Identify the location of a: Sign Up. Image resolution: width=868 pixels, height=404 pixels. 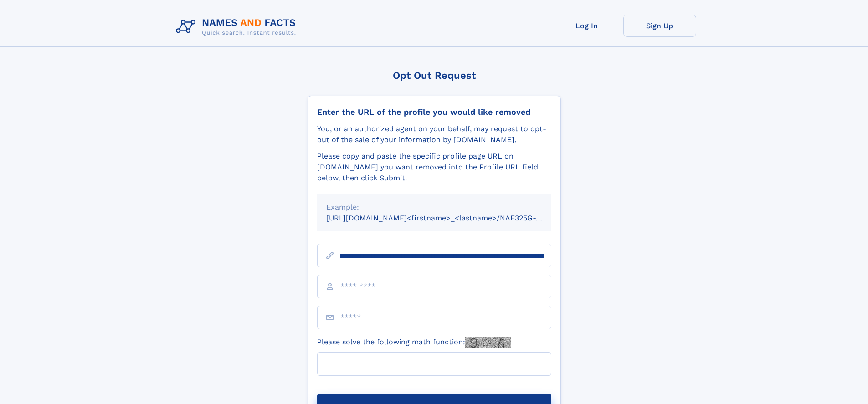
(660, 26).